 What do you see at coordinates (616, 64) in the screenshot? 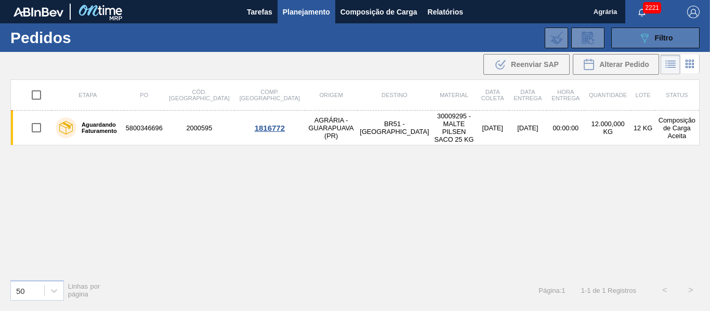
I see `button: Alterar Pedido` at bounding box center [616, 64].